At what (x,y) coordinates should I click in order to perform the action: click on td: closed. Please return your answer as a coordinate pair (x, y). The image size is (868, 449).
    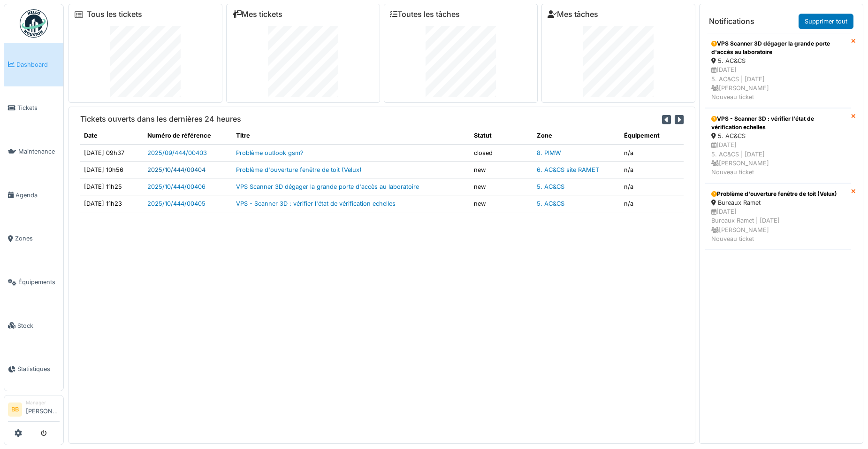
    Looking at the image, I should click on (502, 152).